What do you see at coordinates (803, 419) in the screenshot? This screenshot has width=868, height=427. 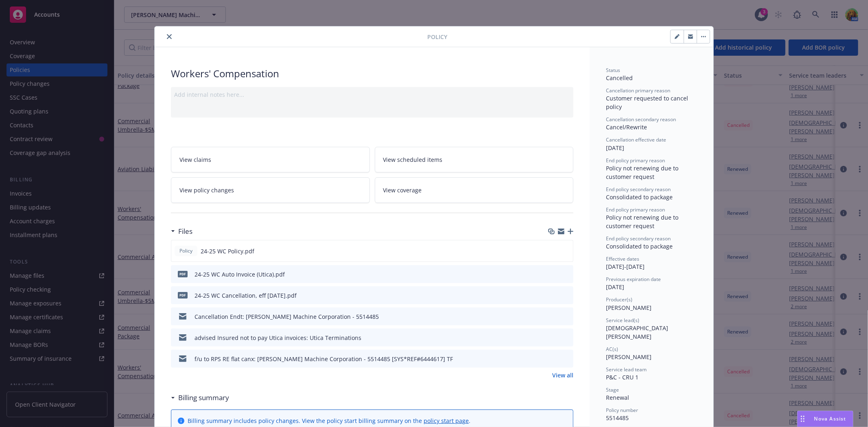 I see `div: Drag to move` at bounding box center [803, 419].